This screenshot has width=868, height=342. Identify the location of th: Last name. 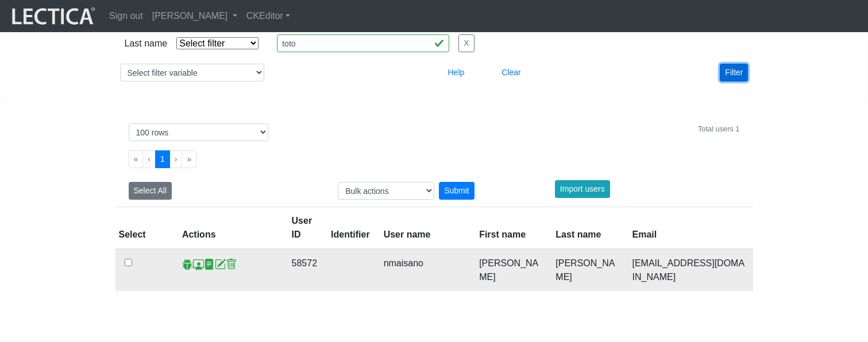
(587, 228).